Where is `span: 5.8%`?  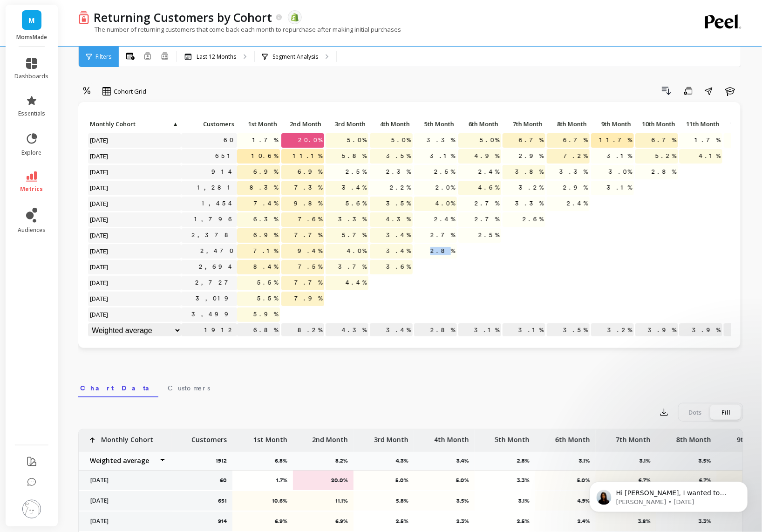
span: 5.8% is located at coordinates (354, 156).